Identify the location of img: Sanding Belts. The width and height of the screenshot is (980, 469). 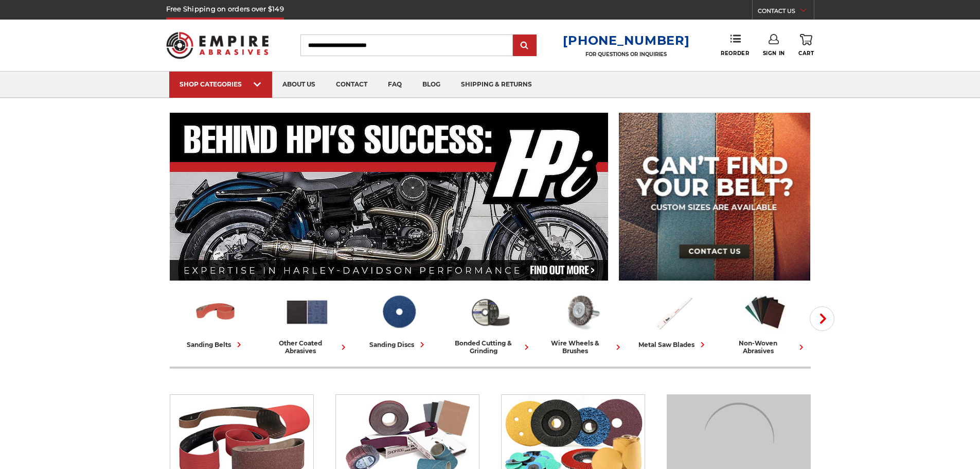
(215, 311).